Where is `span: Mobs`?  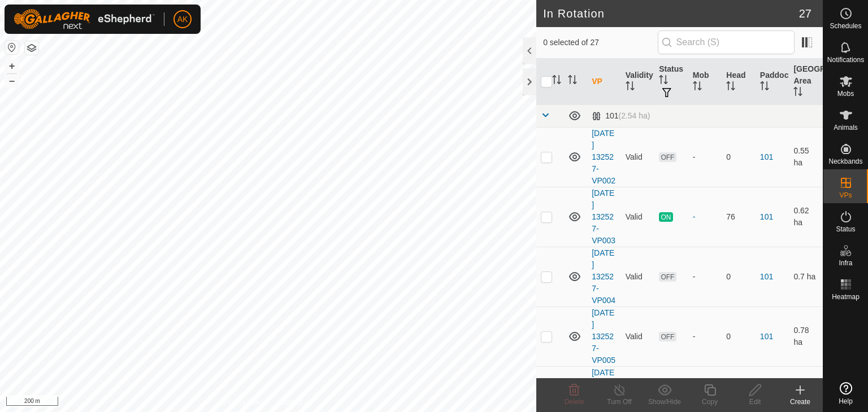 span: Mobs is located at coordinates (846, 93).